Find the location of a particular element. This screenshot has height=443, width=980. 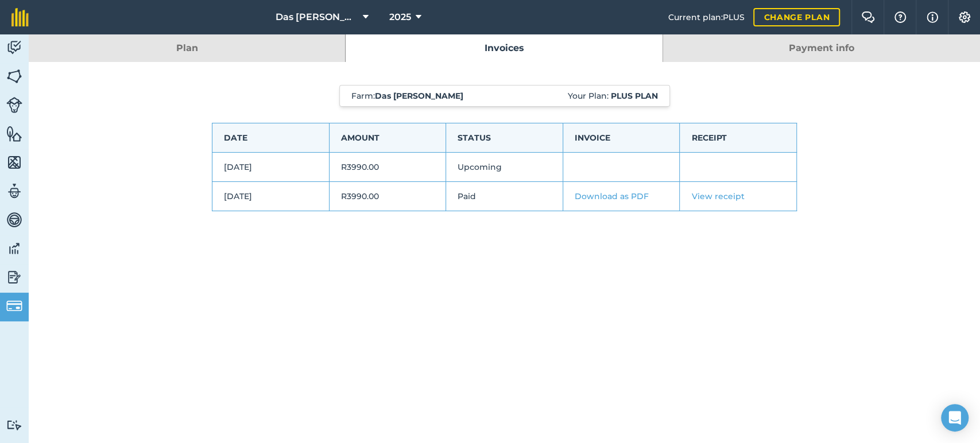

a: Download as PDF is located at coordinates (611, 197).